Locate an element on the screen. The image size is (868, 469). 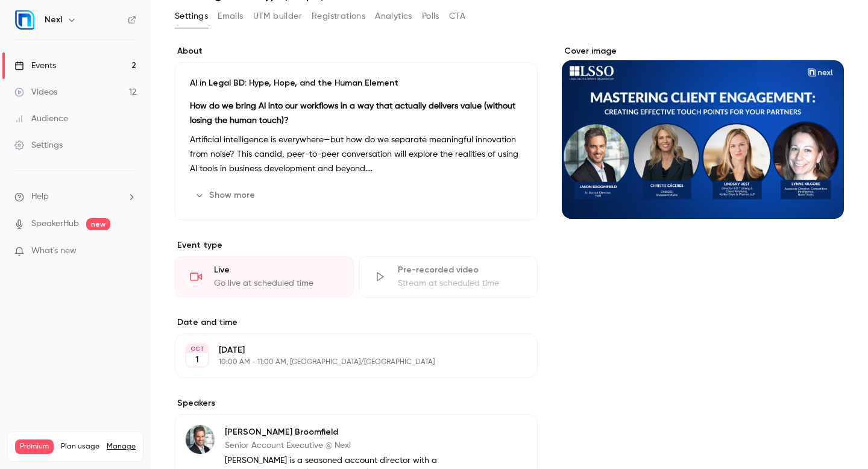
span: Premium is located at coordinates (34, 446).